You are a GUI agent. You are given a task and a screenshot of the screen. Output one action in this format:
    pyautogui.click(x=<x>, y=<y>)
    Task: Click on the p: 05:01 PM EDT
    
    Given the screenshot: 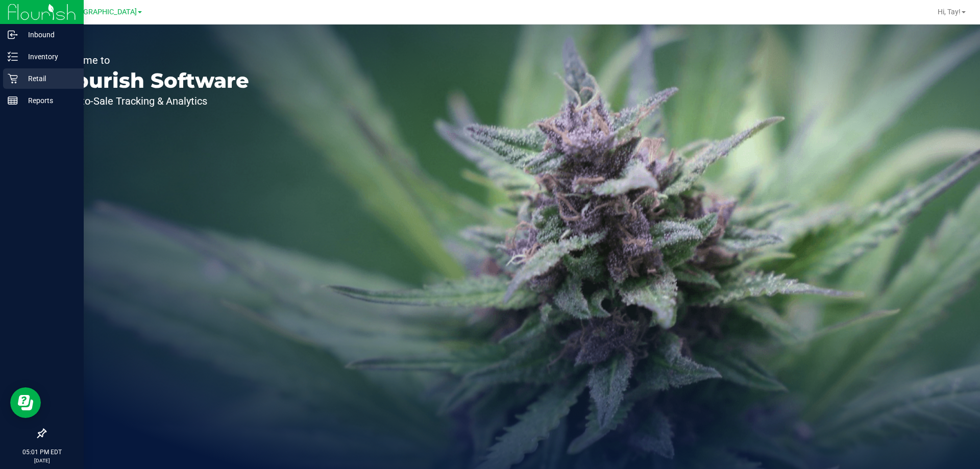 What is the action you would take?
    pyautogui.click(x=42, y=452)
    